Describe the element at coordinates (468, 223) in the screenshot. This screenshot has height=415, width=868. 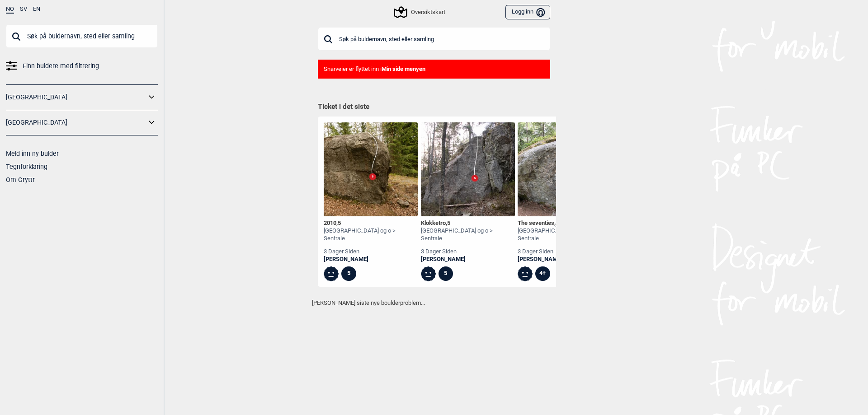
I see `div: Klokketro ,` at that location.